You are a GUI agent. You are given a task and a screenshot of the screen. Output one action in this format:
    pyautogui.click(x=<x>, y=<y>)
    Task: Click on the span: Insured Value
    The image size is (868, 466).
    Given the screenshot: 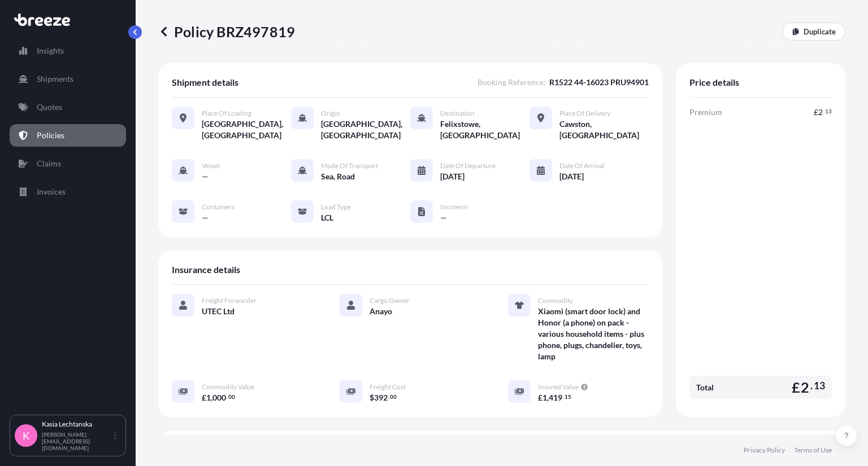 What is the action you would take?
    pyautogui.click(x=558, y=387)
    